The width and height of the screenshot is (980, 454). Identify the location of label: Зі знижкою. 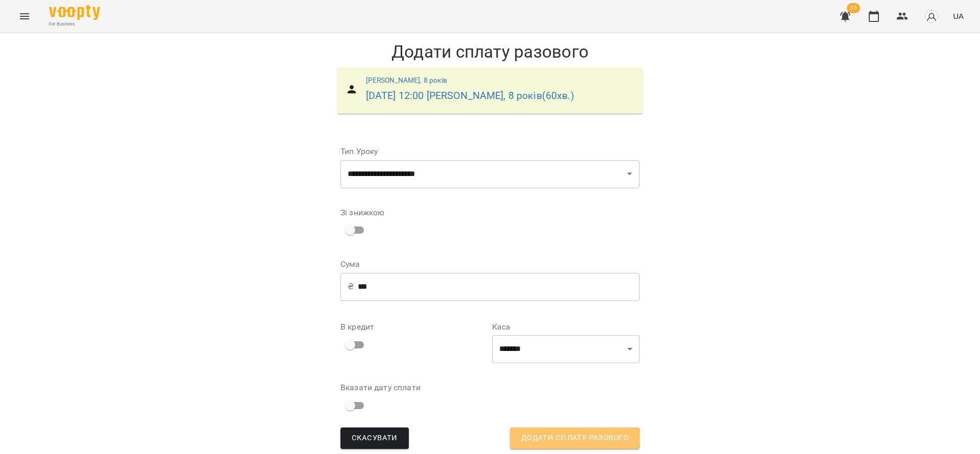
(362, 213).